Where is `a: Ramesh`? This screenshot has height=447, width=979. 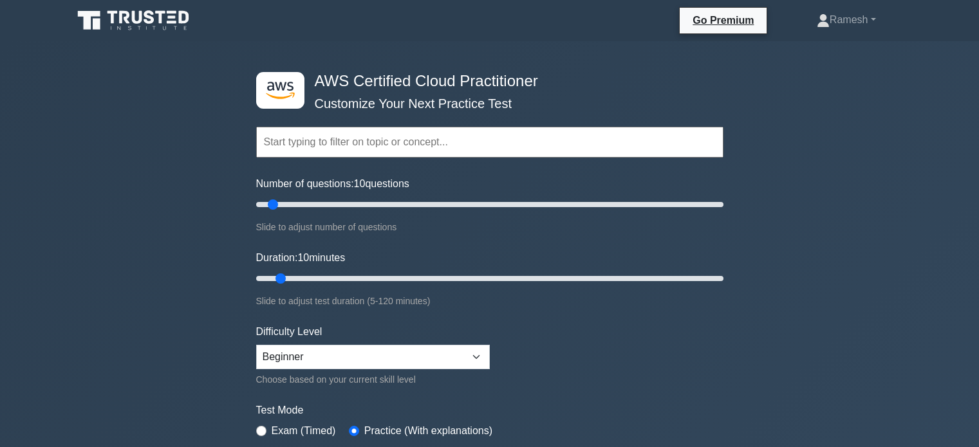
a: Ramesh is located at coordinates (846, 20).